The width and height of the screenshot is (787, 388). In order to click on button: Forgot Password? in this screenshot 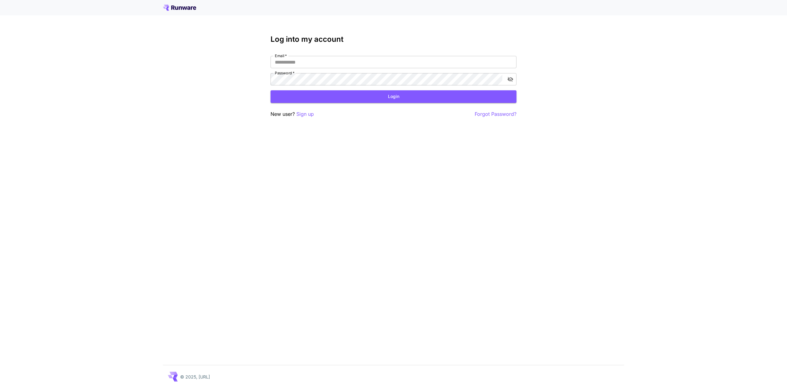, I will do `click(496, 114)`.